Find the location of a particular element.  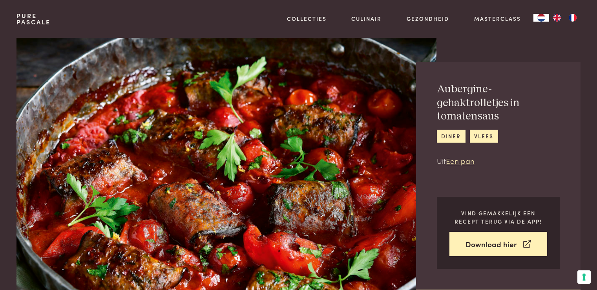

p: Uit is located at coordinates (498, 160).